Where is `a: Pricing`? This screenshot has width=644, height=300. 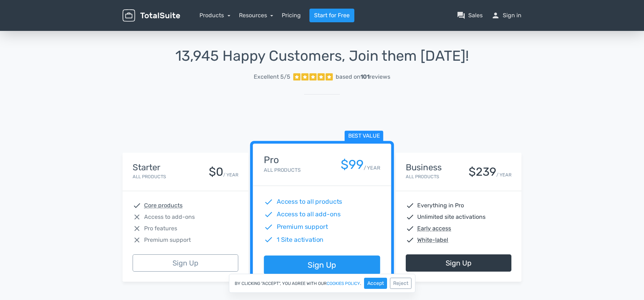
a: Pricing is located at coordinates (291, 15).